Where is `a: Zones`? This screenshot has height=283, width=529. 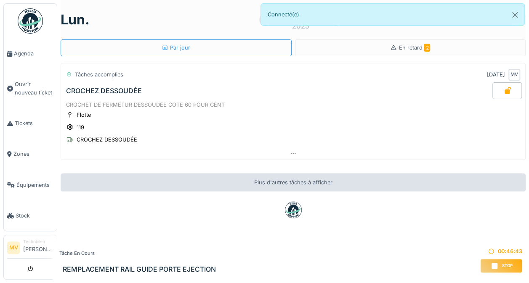
a: Zones is located at coordinates (30, 154).